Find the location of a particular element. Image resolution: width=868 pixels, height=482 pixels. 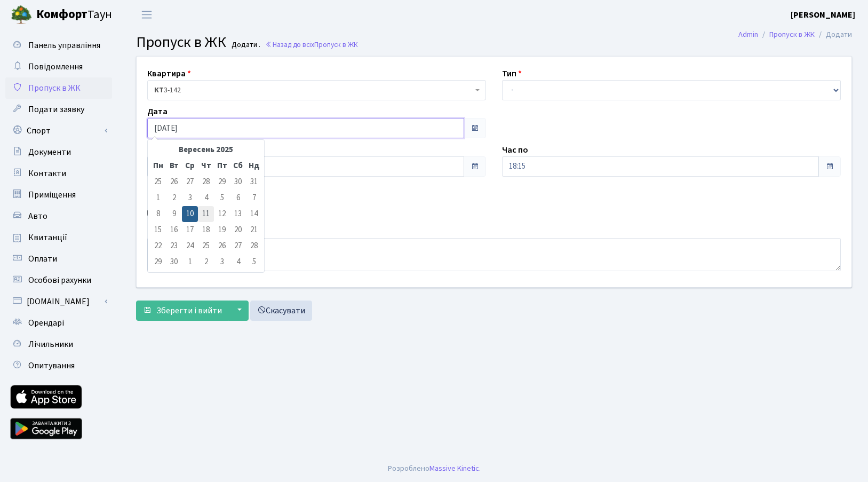

span: Квитанції is located at coordinates (47, 238).